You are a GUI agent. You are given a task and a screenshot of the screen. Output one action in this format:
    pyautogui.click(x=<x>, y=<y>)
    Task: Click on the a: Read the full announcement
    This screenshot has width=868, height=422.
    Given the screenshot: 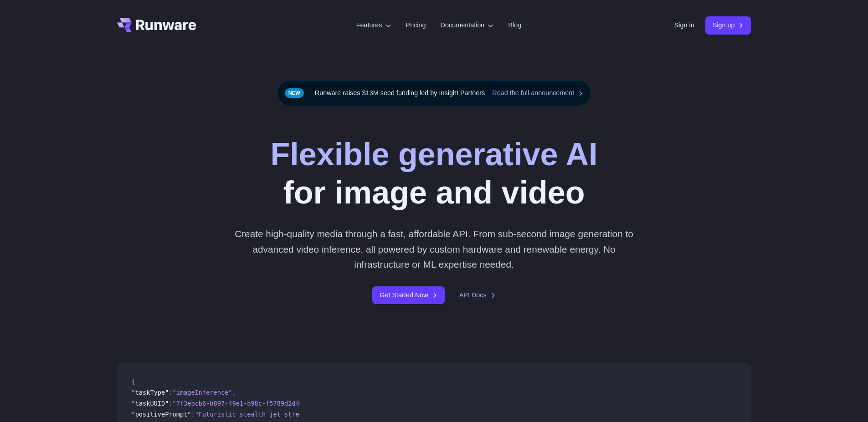 What is the action you would take?
    pyautogui.click(x=538, y=93)
    